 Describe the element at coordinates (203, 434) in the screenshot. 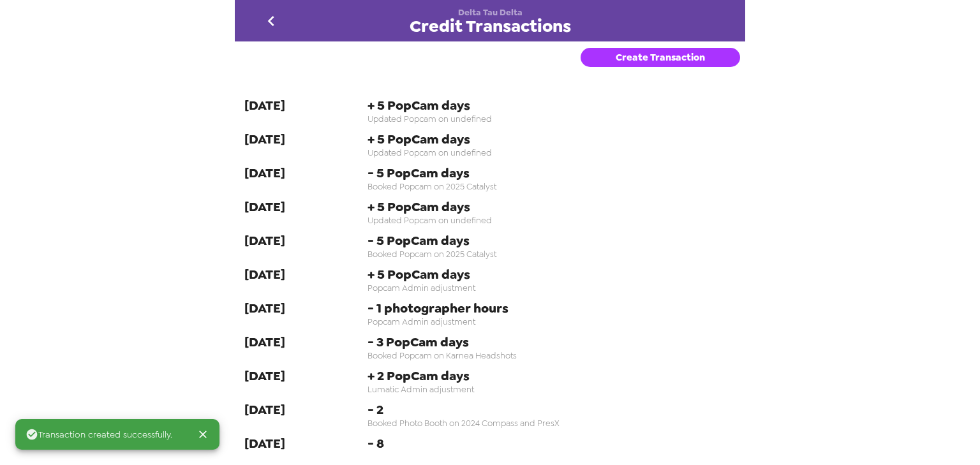

I see `button: Close` at that location.